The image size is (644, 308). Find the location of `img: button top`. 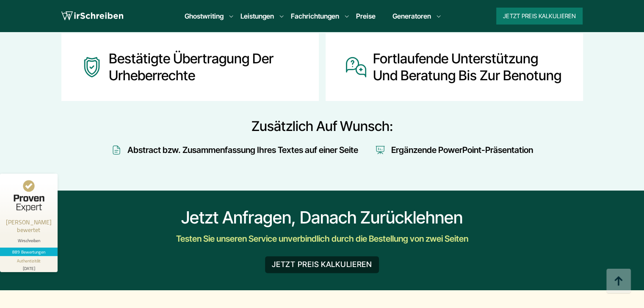

img: button top is located at coordinates (618, 281).